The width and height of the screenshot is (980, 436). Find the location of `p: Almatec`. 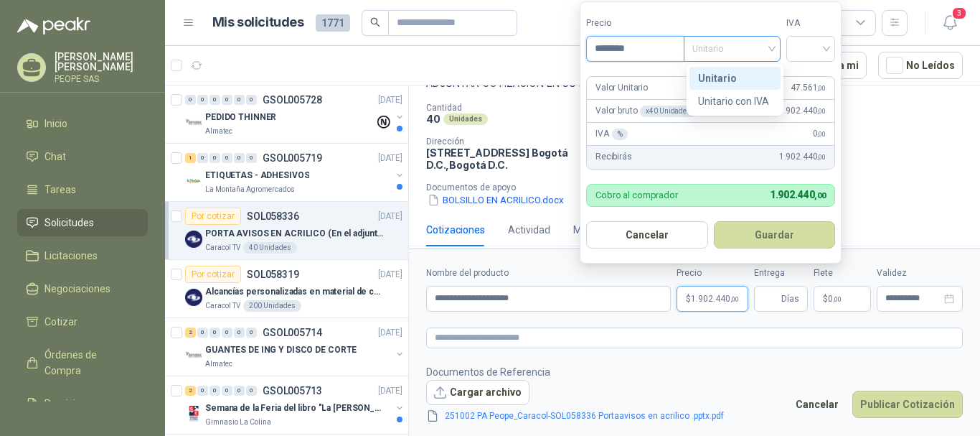

p: Almatec is located at coordinates (219, 131).